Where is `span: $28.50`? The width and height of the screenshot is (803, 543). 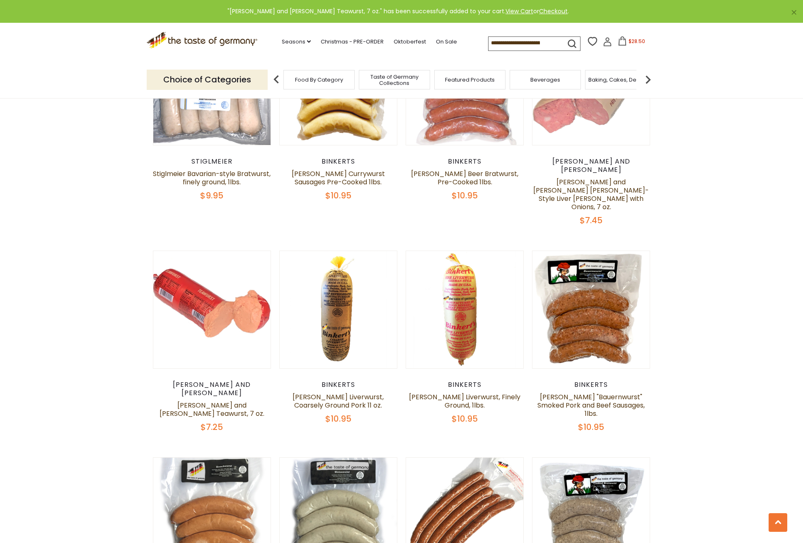
span: $28.50 is located at coordinates (637, 41).